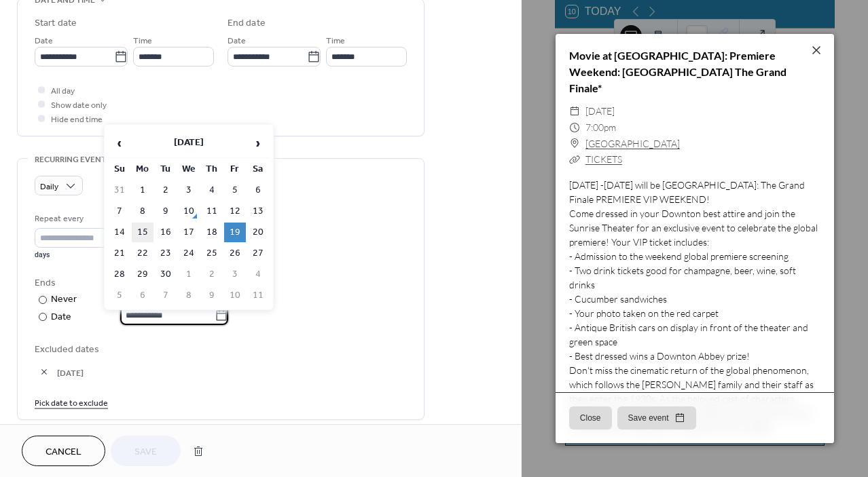 The height and width of the screenshot is (477, 868). I want to click on span: Show date only, so click(79, 105).